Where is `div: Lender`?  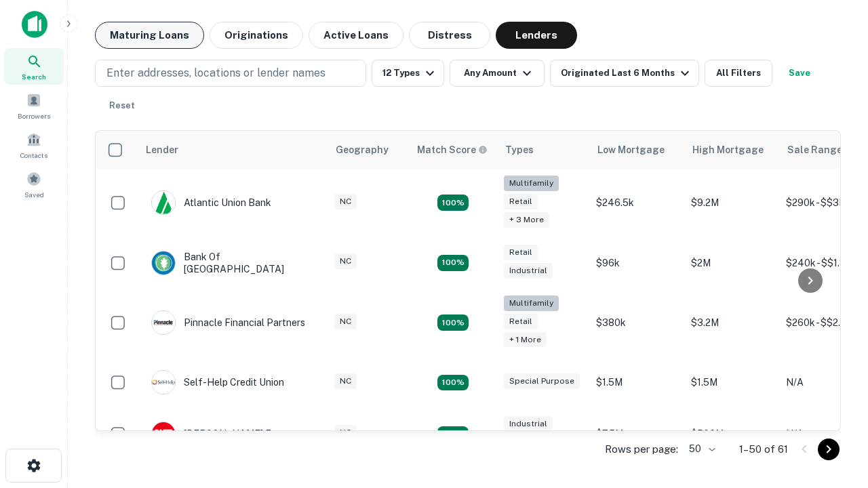 div: Lender is located at coordinates (162, 150).